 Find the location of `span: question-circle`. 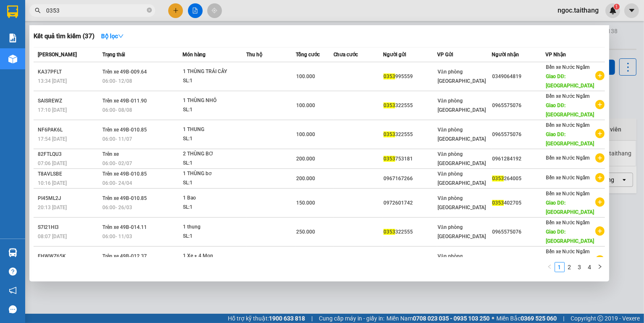

span: question-circle is located at coordinates (13, 271).